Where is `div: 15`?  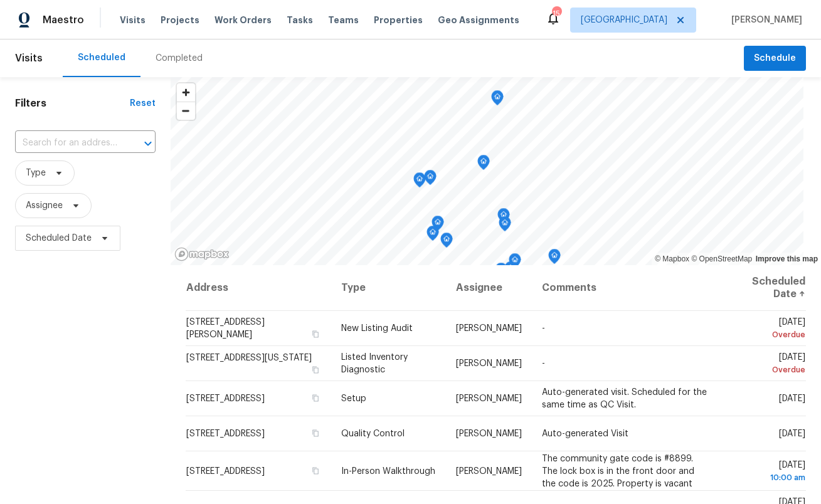
div: 15 is located at coordinates (557, 14).